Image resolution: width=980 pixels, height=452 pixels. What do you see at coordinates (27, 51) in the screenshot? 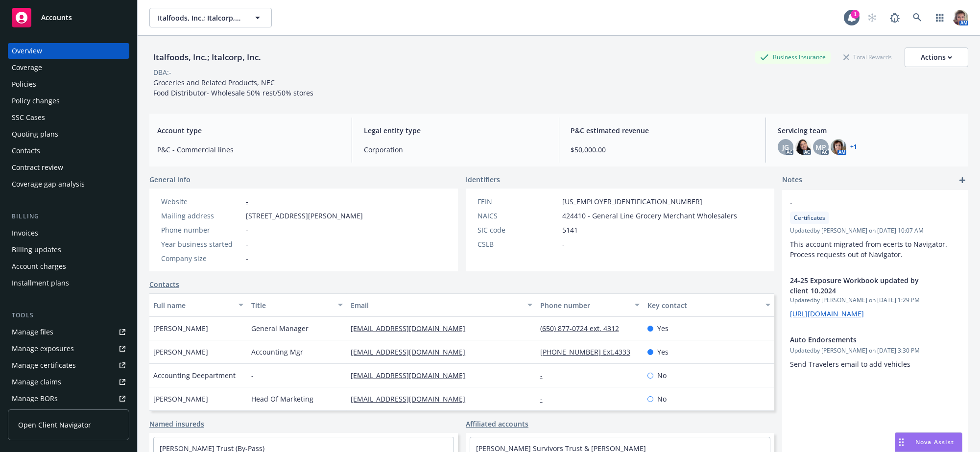
I see `div: Overview` at bounding box center [27, 51].